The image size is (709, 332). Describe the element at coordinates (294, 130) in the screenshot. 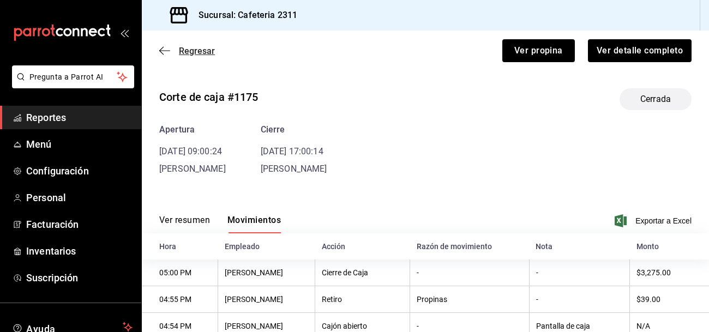

I see `div: Cierre` at that location.